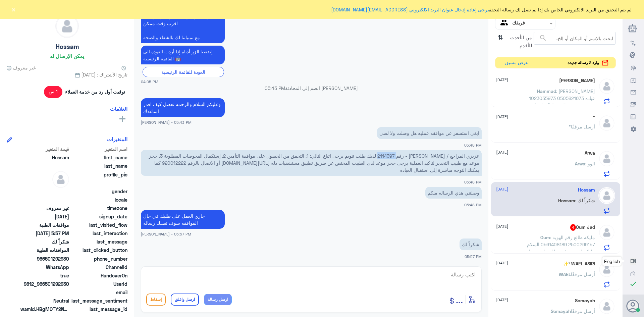  What do you see at coordinates (218, 299) in the screenshot?
I see `button: ارسل رسالة` at bounding box center [218, 299].